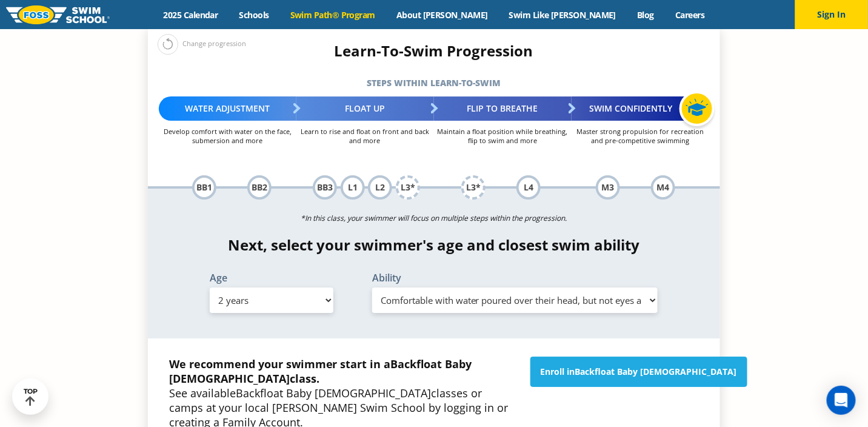  Describe the element at coordinates (608, 188) in the screenshot. I see `div: M3` at that location.